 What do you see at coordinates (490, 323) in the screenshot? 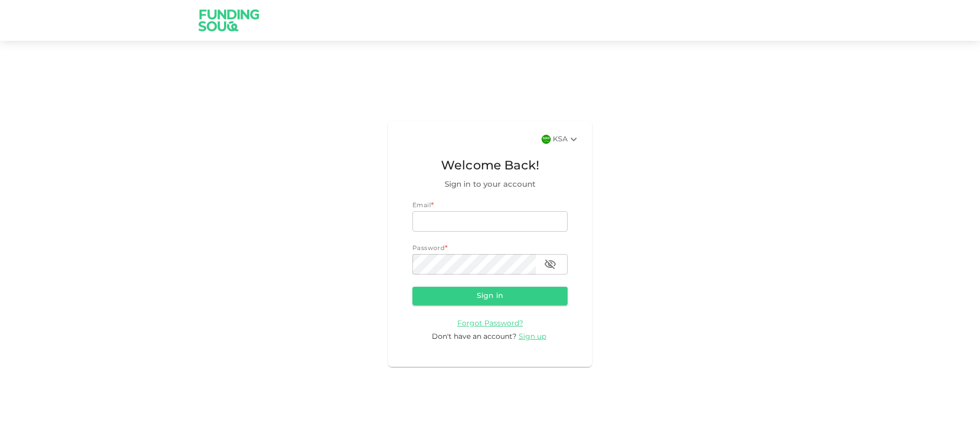
I see `a: Forgot Password?` at bounding box center [490, 323].